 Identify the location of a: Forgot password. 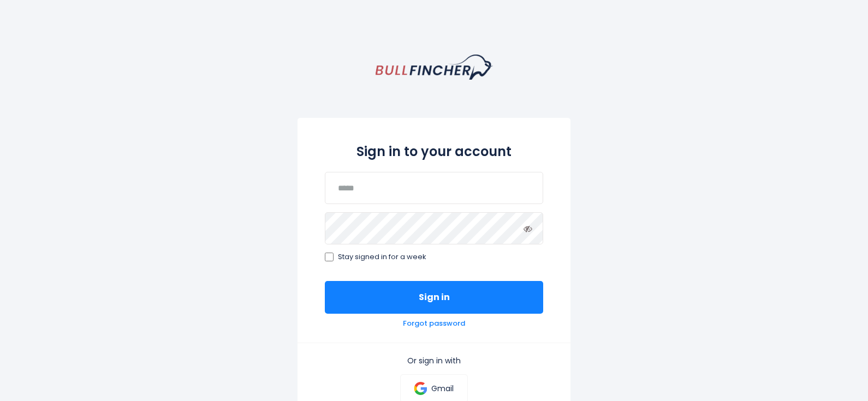
(434, 323).